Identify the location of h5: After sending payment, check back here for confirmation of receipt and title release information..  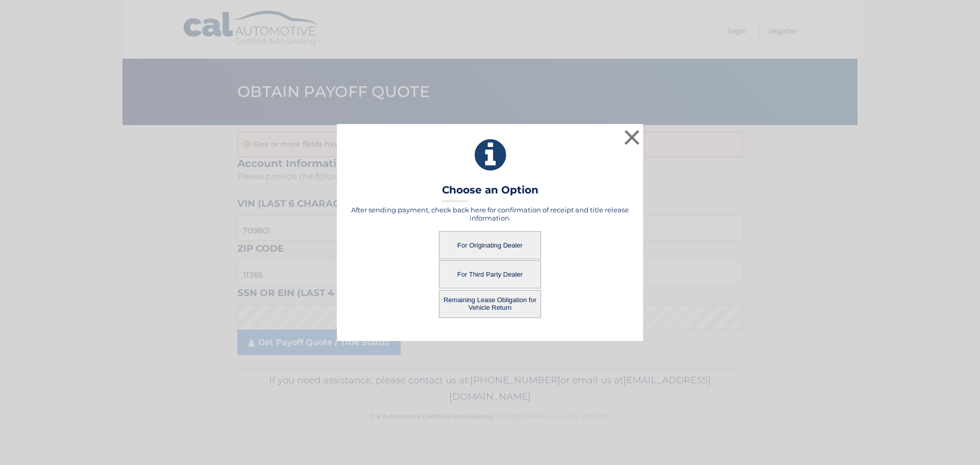
(490, 214).